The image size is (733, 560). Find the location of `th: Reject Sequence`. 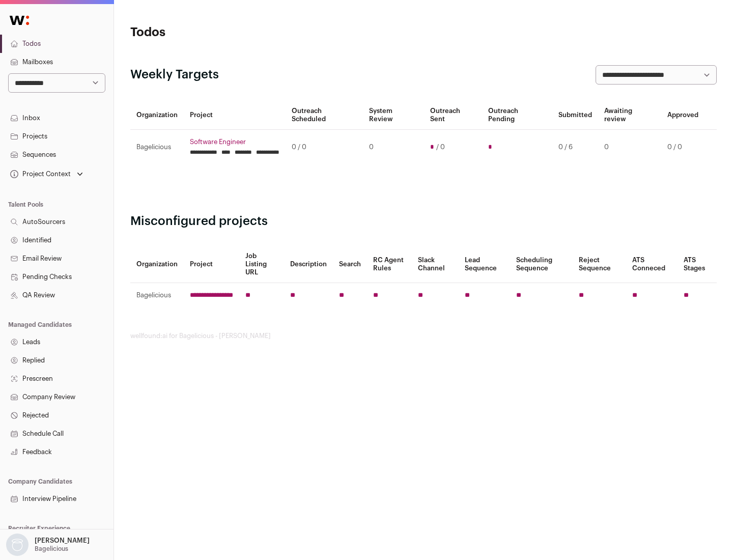

th: Reject Sequence is located at coordinates (599, 264).